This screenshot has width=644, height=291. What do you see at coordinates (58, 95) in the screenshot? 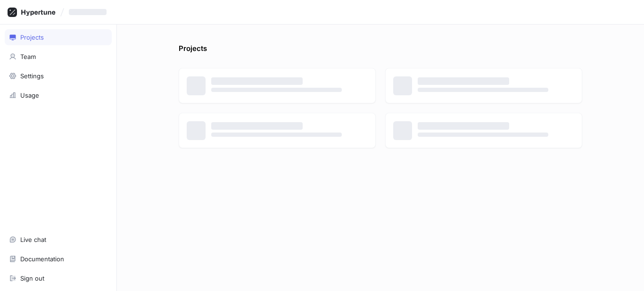
I see `a: Usage` at bounding box center [58, 95].